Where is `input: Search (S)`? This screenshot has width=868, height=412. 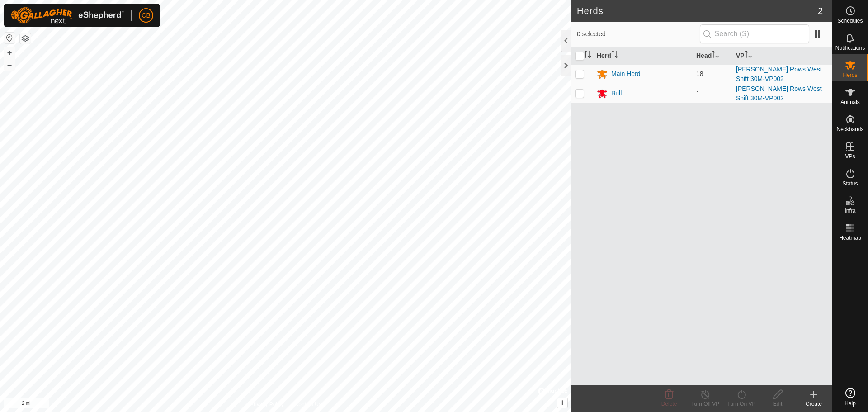 input: Search (S) is located at coordinates (755, 34).